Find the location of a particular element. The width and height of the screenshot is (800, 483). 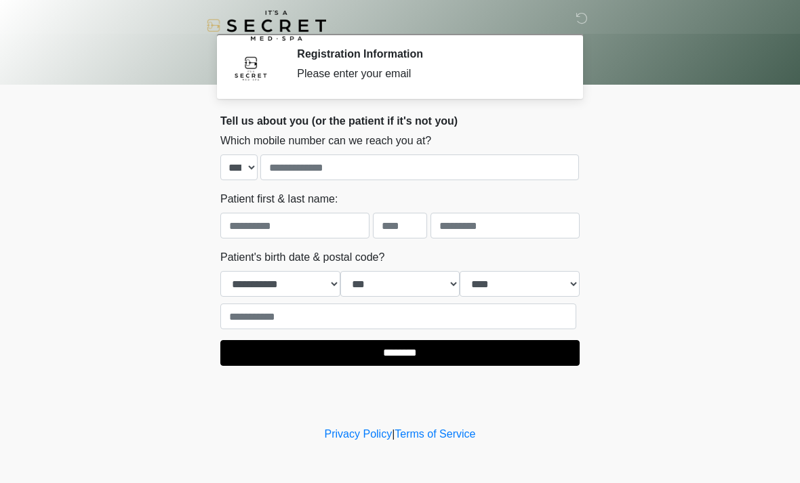

label: Which mobile number can we reach you at? is located at coordinates (325, 141).